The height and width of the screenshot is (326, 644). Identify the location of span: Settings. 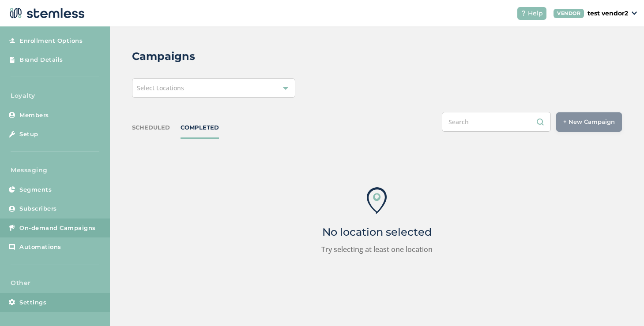
(33, 303).